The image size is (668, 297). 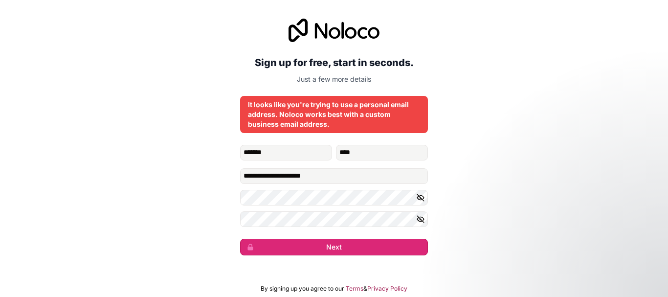 What do you see at coordinates (286, 153) in the screenshot?
I see `input: given-name` at bounding box center [286, 153].